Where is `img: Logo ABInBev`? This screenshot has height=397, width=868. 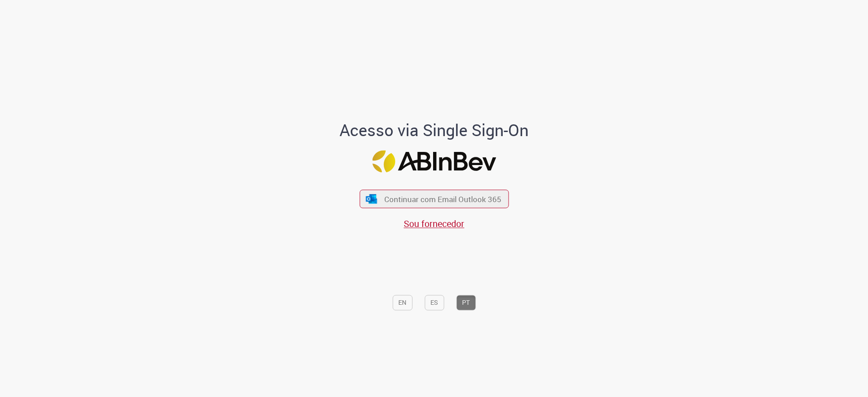
img: Logo ABInBev is located at coordinates (434, 161).